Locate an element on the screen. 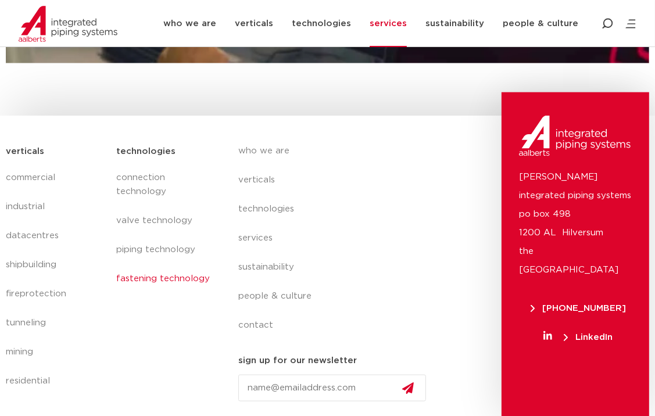  a: mining is located at coordinates (55, 352).